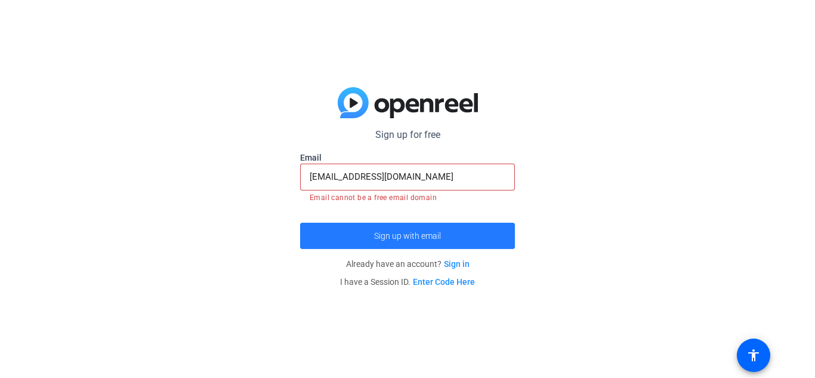 This screenshot has height=378, width=815. What do you see at coordinates (408, 264) in the screenshot?
I see `span: Already have an account?` at bounding box center [408, 264].